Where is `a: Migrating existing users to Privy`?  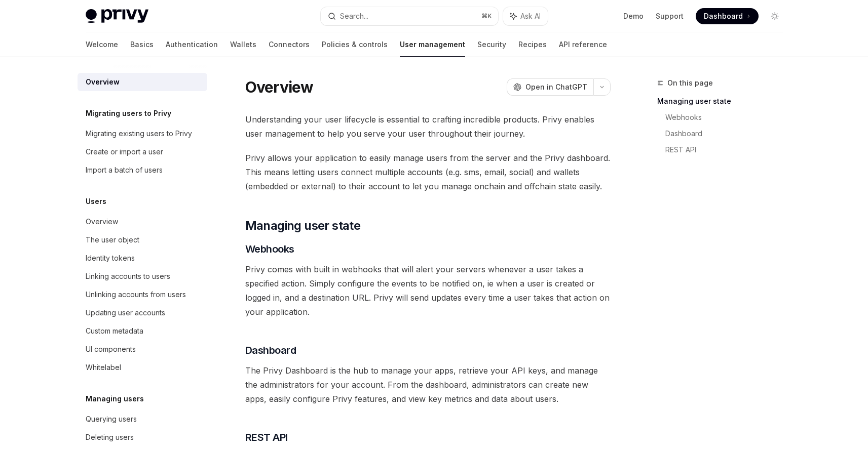
a: Migrating existing users to Privy is located at coordinates (142, 134).